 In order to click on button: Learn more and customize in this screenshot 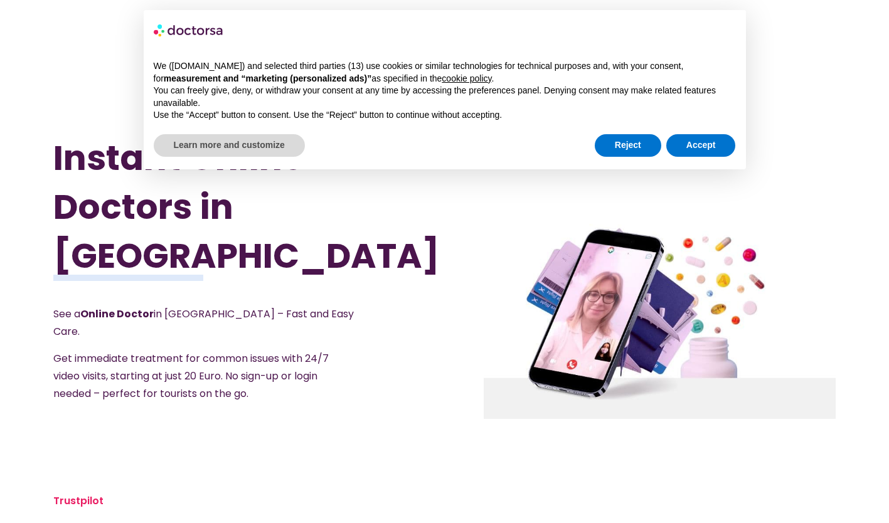, I will do `click(229, 146)`.